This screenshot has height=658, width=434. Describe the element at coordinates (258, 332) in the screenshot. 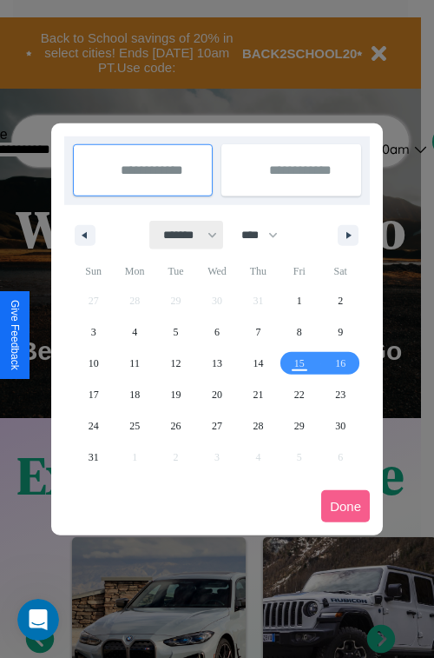

I see `span: 7` at that location.